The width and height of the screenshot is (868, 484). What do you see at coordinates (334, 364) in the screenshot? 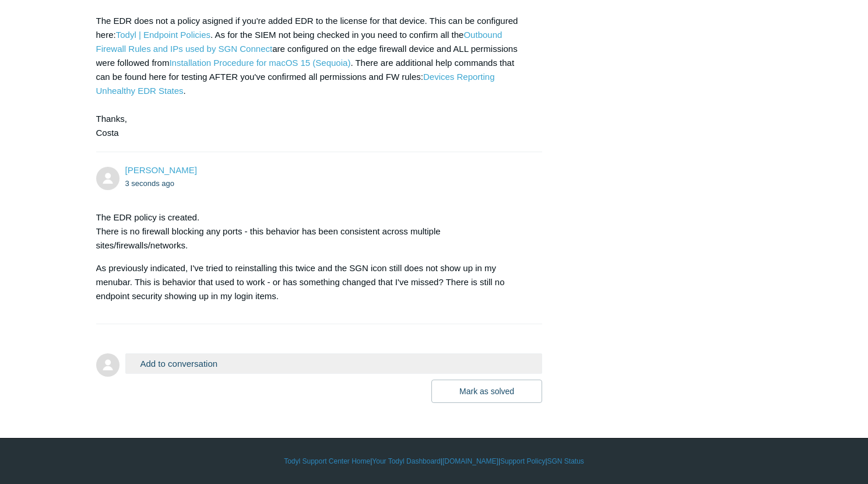
I see `button: Add to conversation` at bounding box center [334, 364].